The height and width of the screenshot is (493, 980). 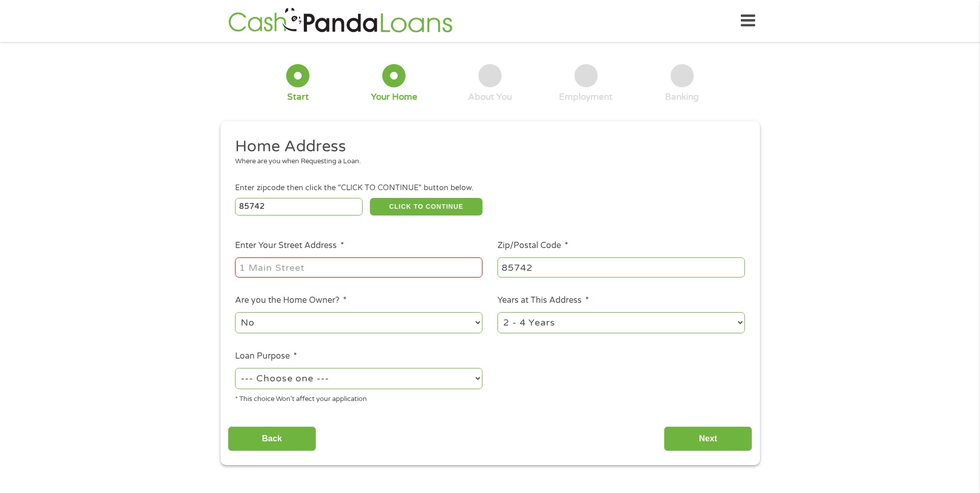 What do you see at coordinates (298, 97) in the screenshot?
I see `div: Start` at bounding box center [298, 97].